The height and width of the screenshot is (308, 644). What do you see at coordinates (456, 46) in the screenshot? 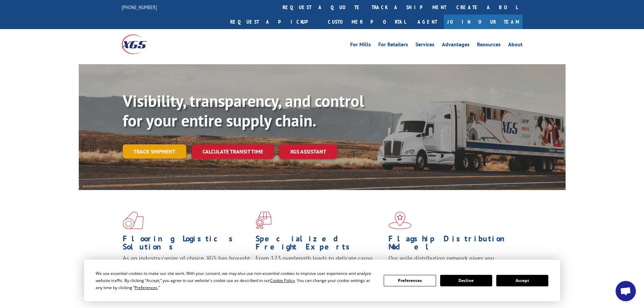
I see `a: Advantages` at bounding box center [456, 46].